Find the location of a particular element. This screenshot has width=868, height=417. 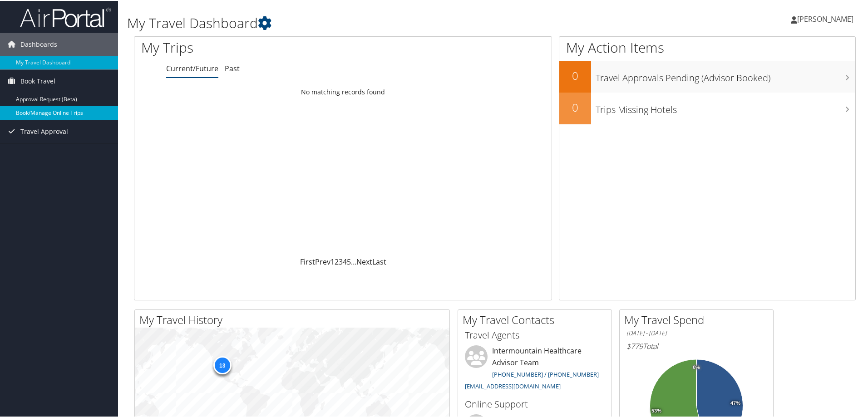

h6: Total is located at coordinates (697, 345).